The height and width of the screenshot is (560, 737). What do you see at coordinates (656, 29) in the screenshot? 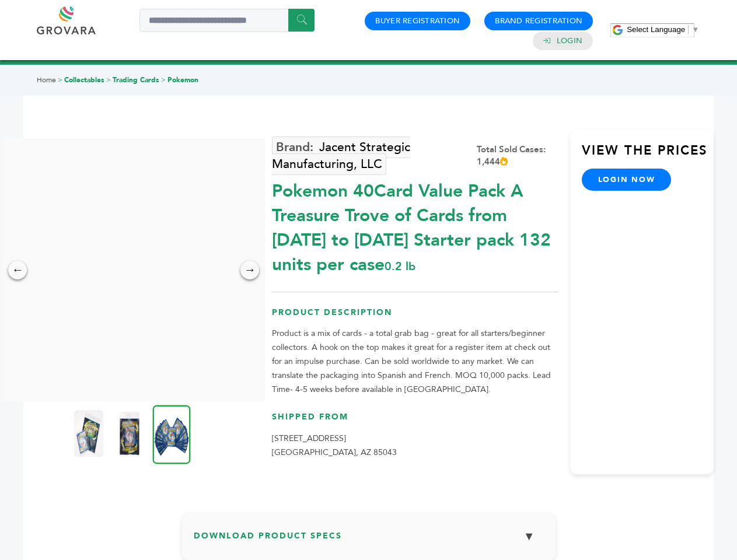
I see `span: Select Language` at bounding box center [656, 29].